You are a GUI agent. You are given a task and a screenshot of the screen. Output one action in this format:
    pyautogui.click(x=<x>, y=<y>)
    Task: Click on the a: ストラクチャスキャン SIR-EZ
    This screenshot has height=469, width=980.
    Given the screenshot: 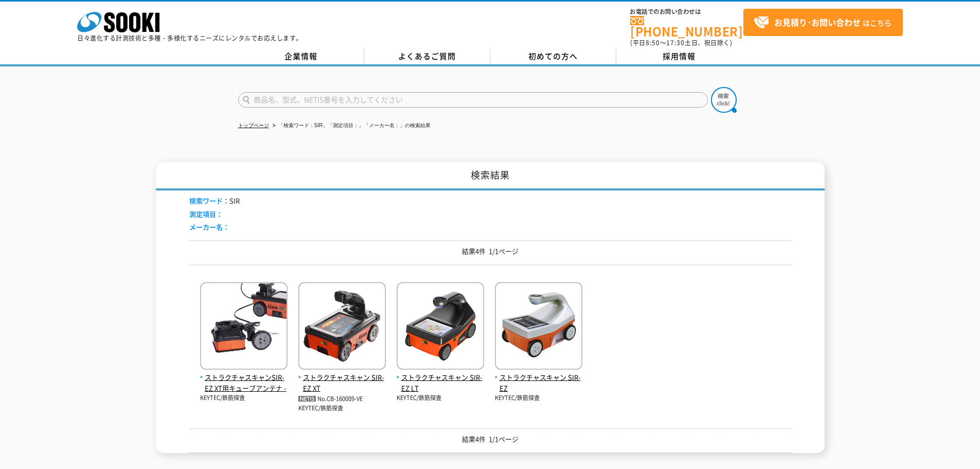 What is the action you would take?
    pyautogui.click(x=539, y=377)
    